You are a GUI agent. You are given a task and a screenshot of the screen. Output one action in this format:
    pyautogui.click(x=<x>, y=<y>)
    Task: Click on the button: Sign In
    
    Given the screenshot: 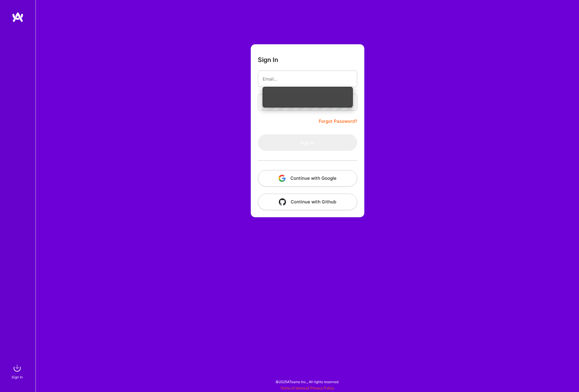 What is the action you would take?
    pyautogui.click(x=308, y=143)
    